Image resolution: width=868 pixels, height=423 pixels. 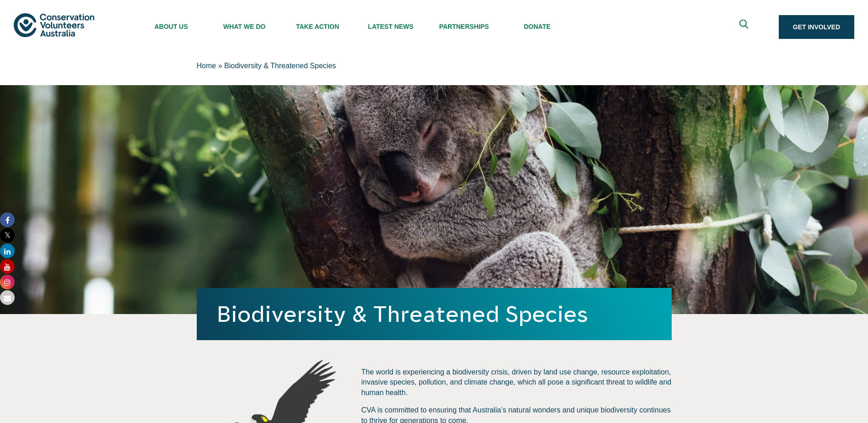 I want to click on span: Expand search box, so click(x=744, y=27).